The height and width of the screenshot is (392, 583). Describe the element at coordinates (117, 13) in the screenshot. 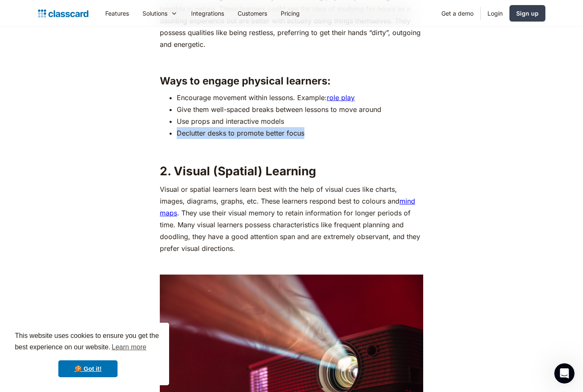

I see `a: Features` at that location.